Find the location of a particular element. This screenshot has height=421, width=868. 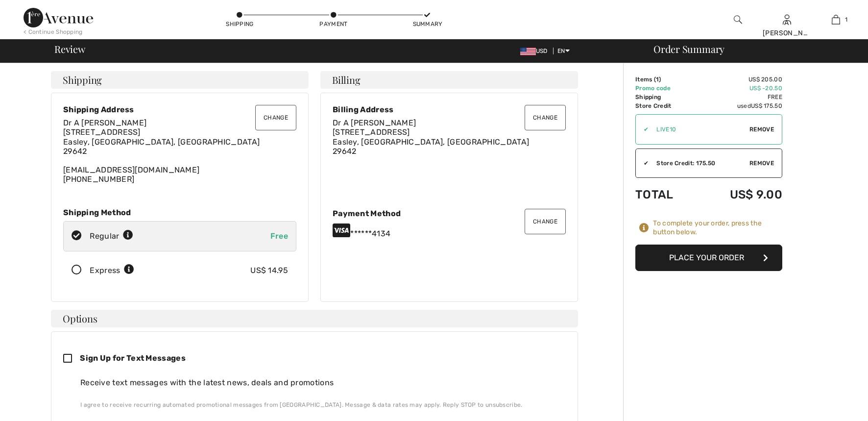

div: Payment Method is located at coordinates (449, 213).